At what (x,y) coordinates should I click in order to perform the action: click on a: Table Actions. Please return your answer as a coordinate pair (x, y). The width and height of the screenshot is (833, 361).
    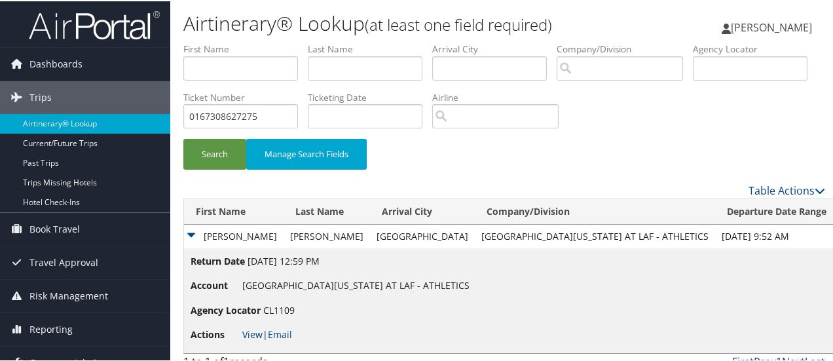
    Looking at the image, I should click on (787, 189).